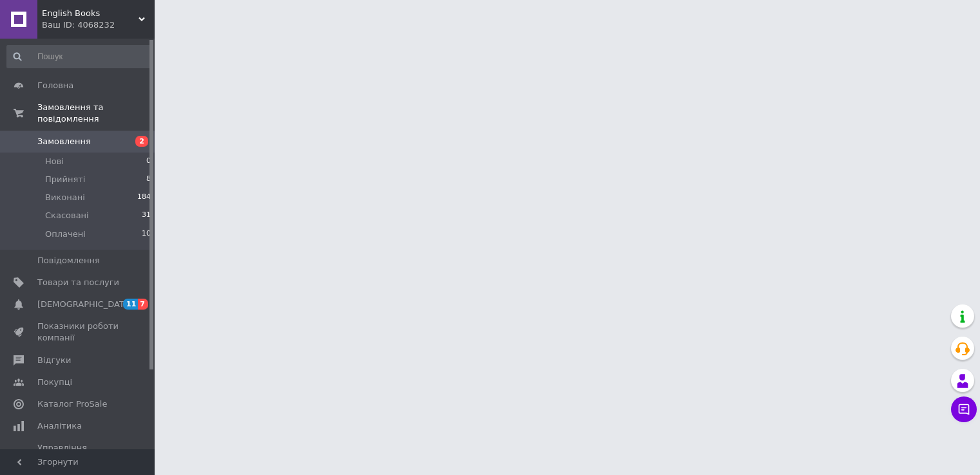 The width and height of the screenshot is (980, 475). I want to click on span: 8, so click(148, 179).